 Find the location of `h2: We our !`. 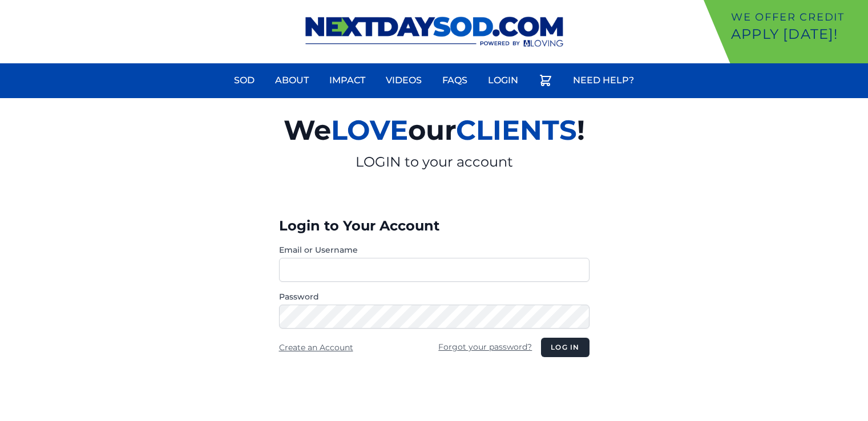

h2: We our ! is located at coordinates (434, 130).